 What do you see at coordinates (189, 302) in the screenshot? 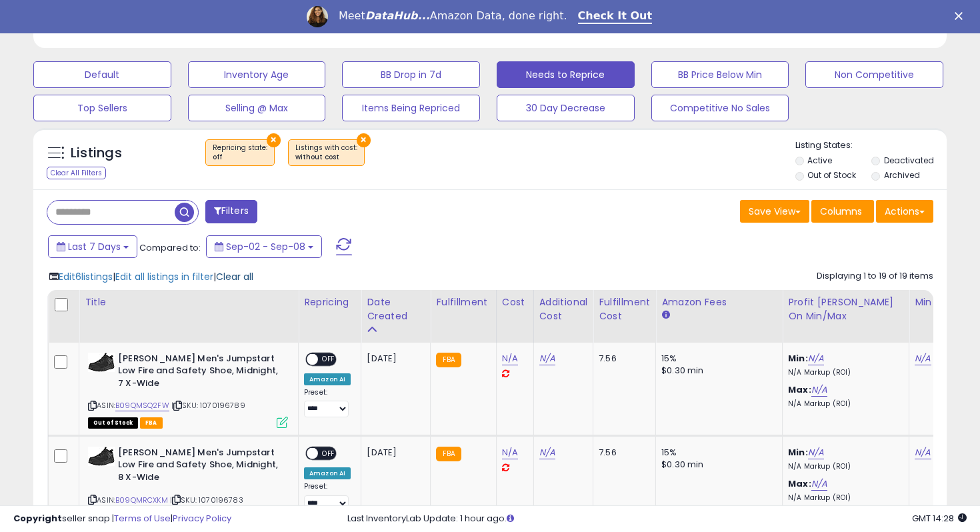
I see `div: Title` at bounding box center [189, 302].